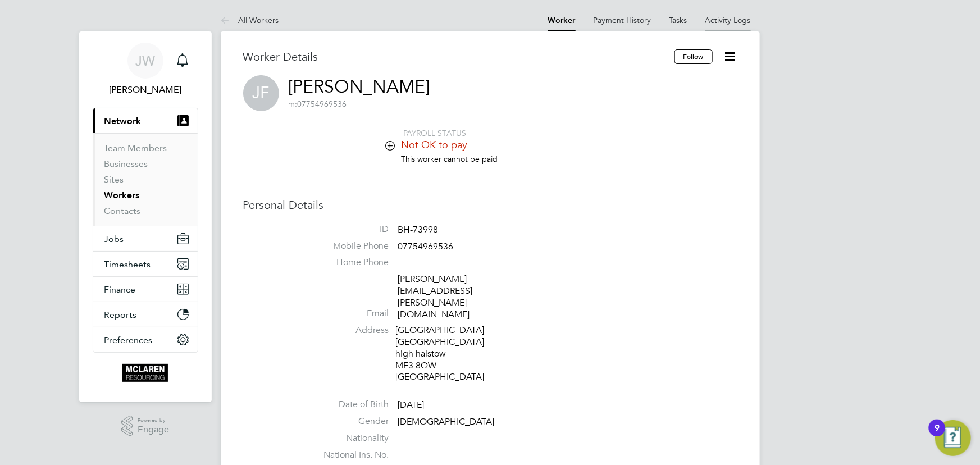 This screenshot has width=980, height=465. Describe the element at coordinates (293, 104) in the screenshot. I see `span: m:` at that location.